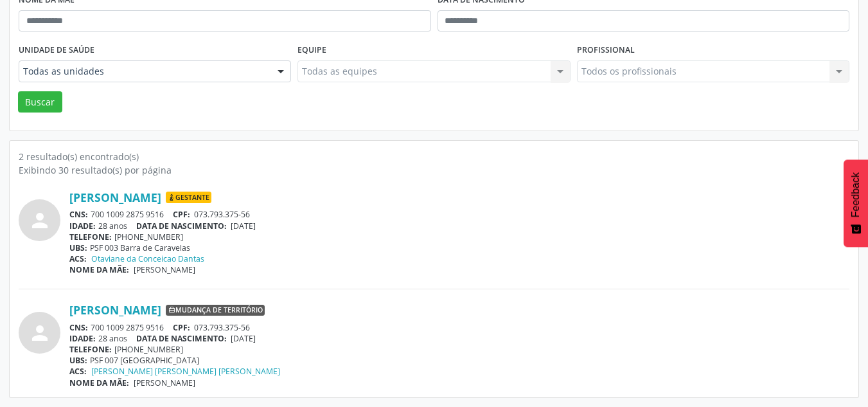 Image resolution: width=868 pixels, height=407 pixels. Describe the element at coordinates (148, 258) in the screenshot. I see `a: Otaviane da Conceicao Dantas` at that location.